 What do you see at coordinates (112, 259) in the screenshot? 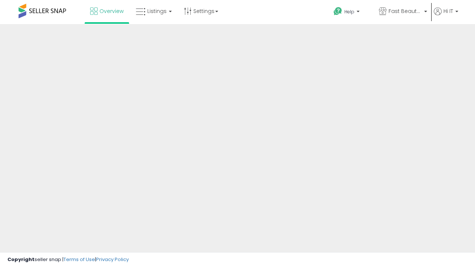
I see `a: Privacy Policy` at bounding box center [112, 259].